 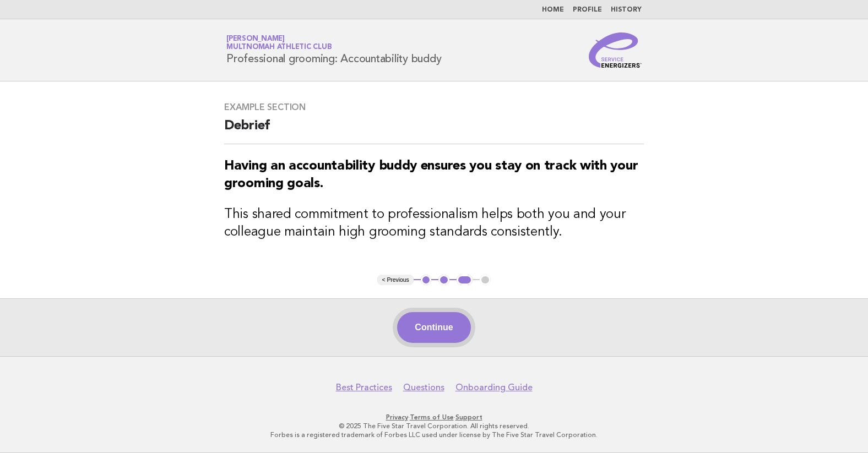 What do you see at coordinates (626, 10) in the screenshot?
I see `a: History` at bounding box center [626, 10].